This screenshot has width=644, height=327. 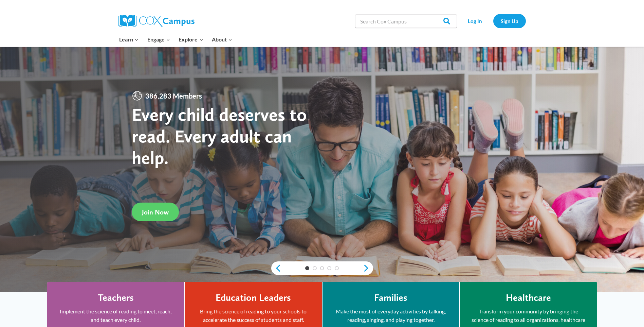 I want to click on p: Bring the science of reading to your schools to accelerate the success of students and staff., so click(x=253, y=316).